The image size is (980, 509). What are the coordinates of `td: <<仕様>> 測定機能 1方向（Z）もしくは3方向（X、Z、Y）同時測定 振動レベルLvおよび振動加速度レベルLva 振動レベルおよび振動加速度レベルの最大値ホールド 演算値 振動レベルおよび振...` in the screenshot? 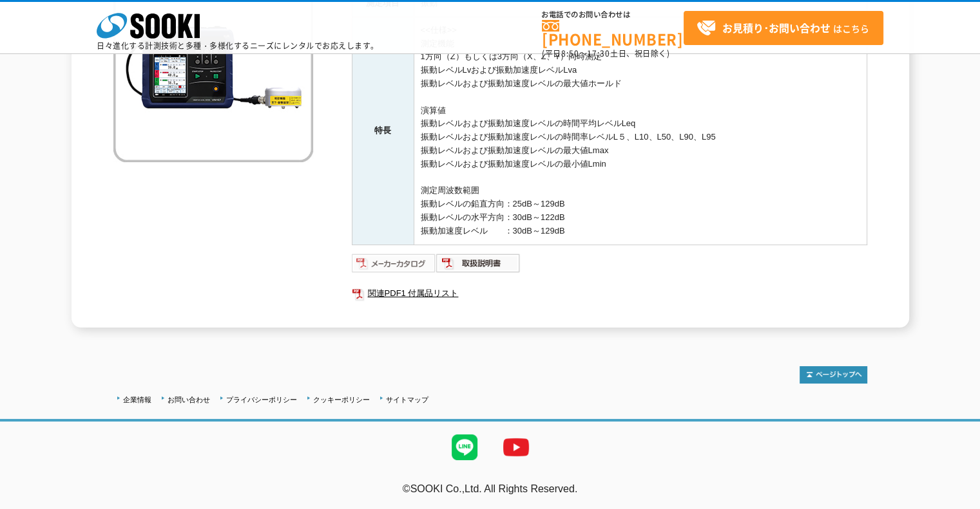 It's located at (639, 131).